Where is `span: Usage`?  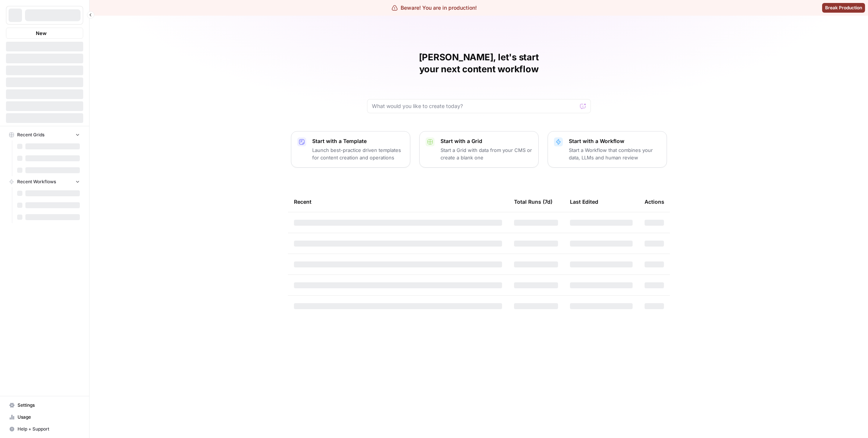 span: Usage is located at coordinates (49, 417).